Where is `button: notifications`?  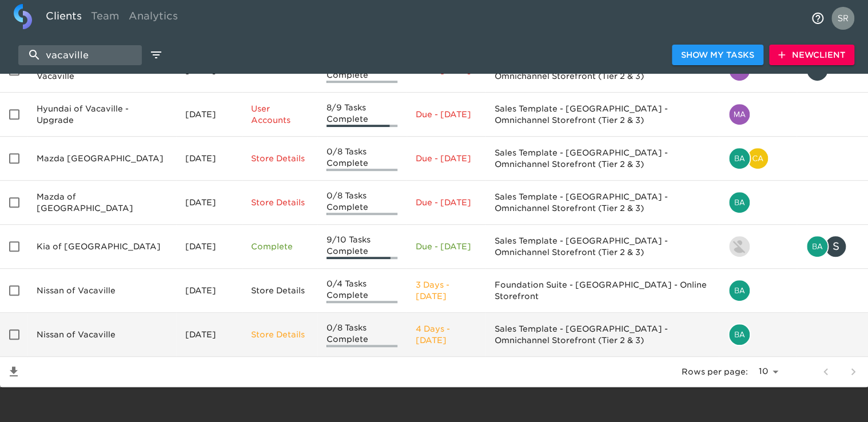
button: notifications is located at coordinates (817, 18).